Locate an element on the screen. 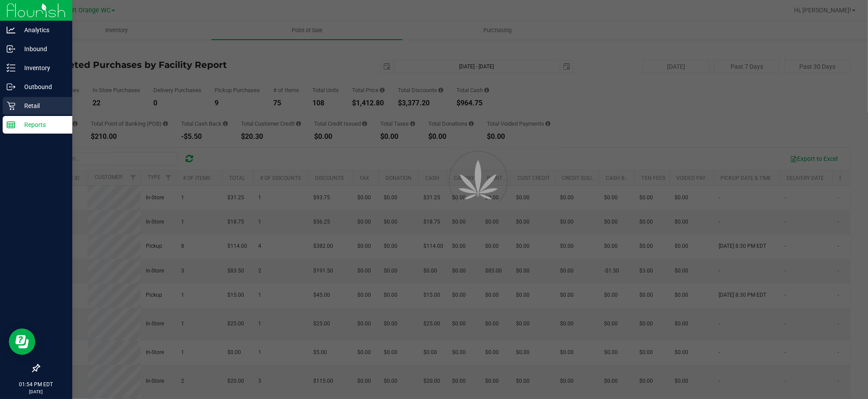 The width and height of the screenshot is (868, 399). inline-svg: Reports is located at coordinates (11, 125).